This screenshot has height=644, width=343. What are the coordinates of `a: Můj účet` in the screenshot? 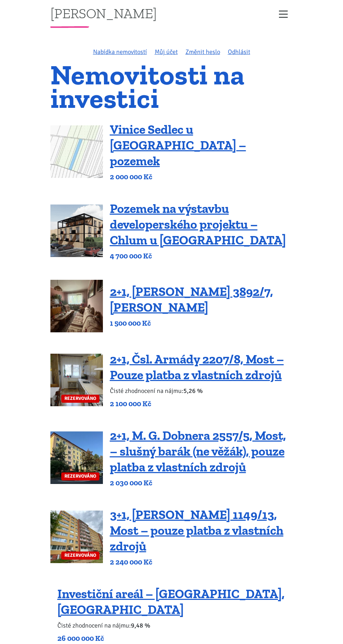 It's located at (166, 52).